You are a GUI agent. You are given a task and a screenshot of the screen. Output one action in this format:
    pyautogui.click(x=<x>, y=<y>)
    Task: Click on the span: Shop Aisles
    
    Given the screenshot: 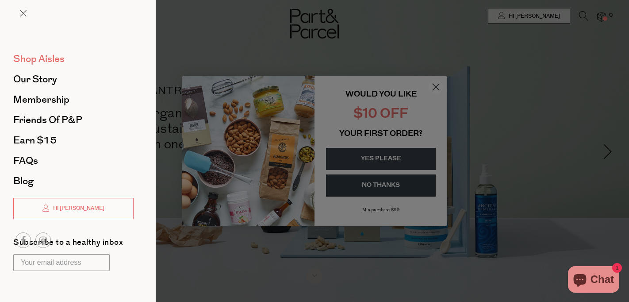 What is the action you would take?
    pyautogui.click(x=39, y=59)
    